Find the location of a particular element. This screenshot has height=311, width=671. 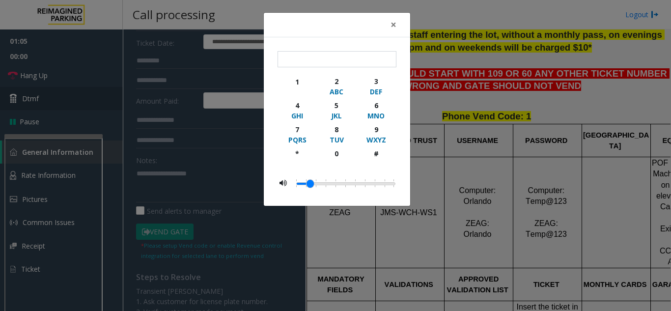

div: 8 is located at coordinates (337, 129).